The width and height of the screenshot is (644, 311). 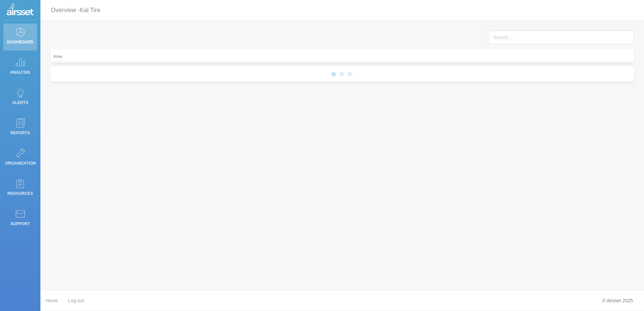 I want to click on p: Support, so click(x=20, y=224).